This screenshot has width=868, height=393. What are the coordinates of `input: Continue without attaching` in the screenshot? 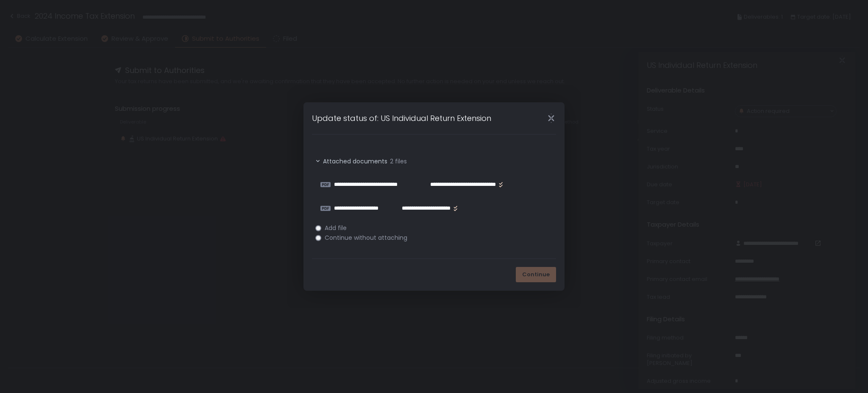 It's located at (318, 238).